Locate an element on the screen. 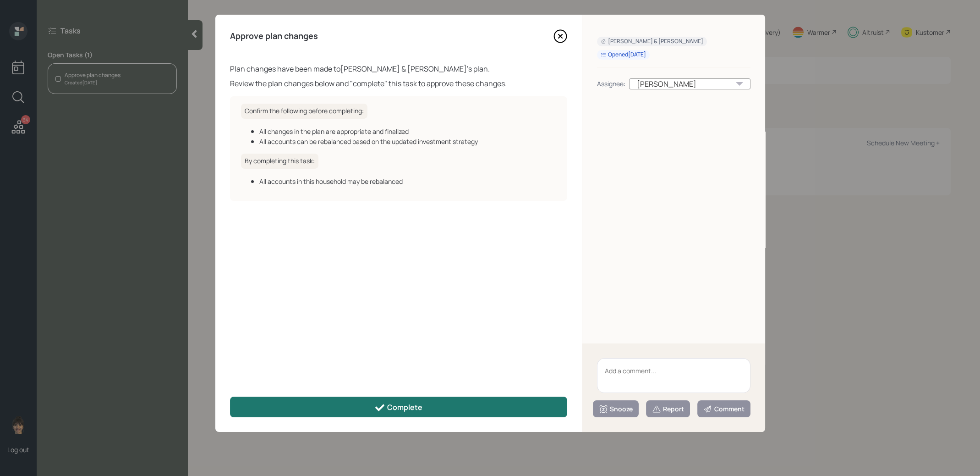 This screenshot has height=476, width=980. button: Report is located at coordinates (668, 408).